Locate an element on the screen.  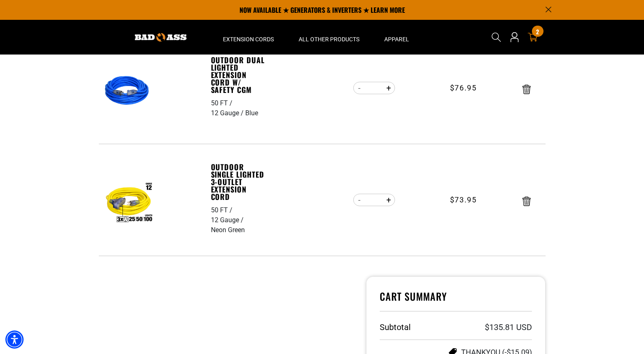
a: Outdoor Dual Lighted Extension Cord w/ Safety CGM is located at coordinates (239, 75).